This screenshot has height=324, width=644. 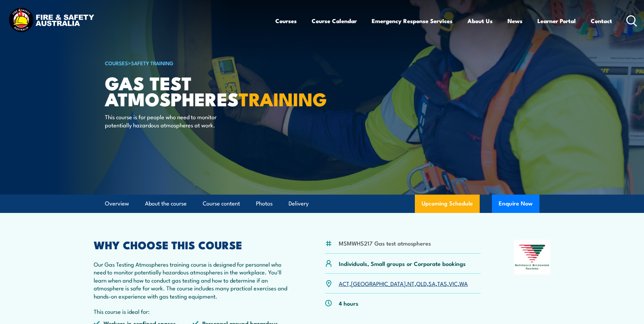 I want to click on a: SA, so click(x=432, y=284).